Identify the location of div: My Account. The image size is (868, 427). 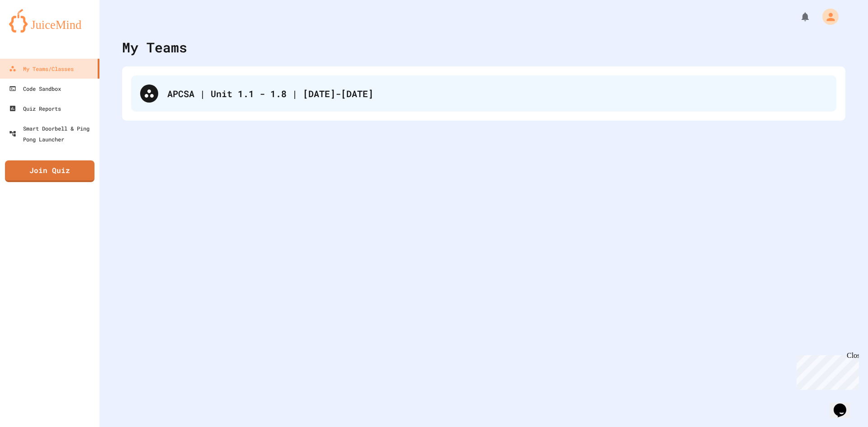
(827, 17).